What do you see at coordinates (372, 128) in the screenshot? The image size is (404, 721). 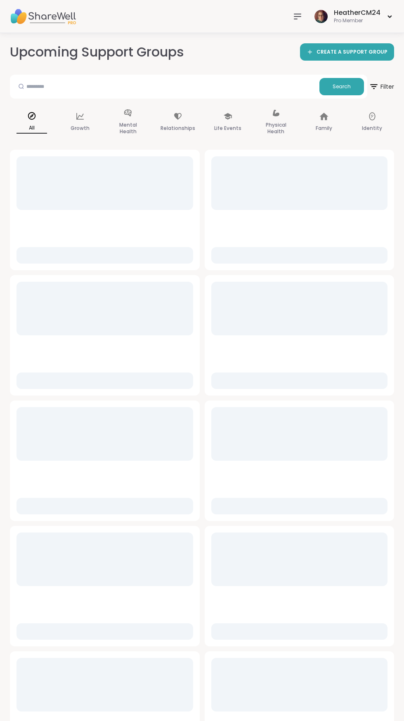 I see `p: Identity` at bounding box center [372, 128].